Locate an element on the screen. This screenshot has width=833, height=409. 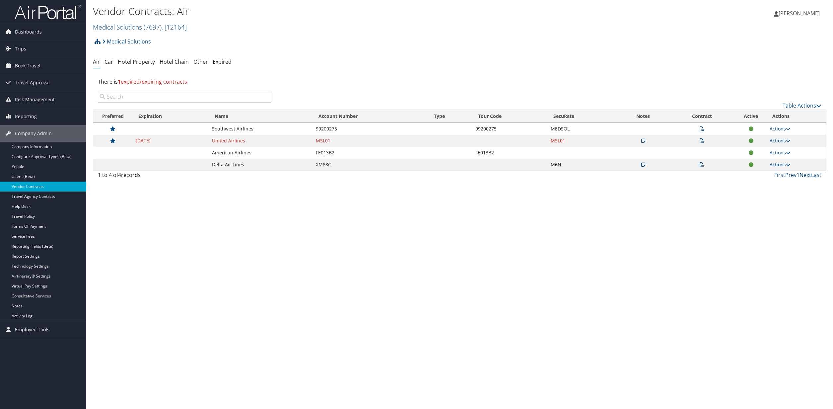
th: SecuRate: activate to sort column ascending is located at coordinates (583, 116).